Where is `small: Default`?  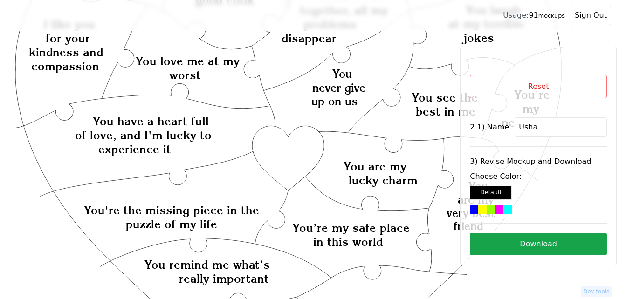
small: Default is located at coordinates (491, 192).